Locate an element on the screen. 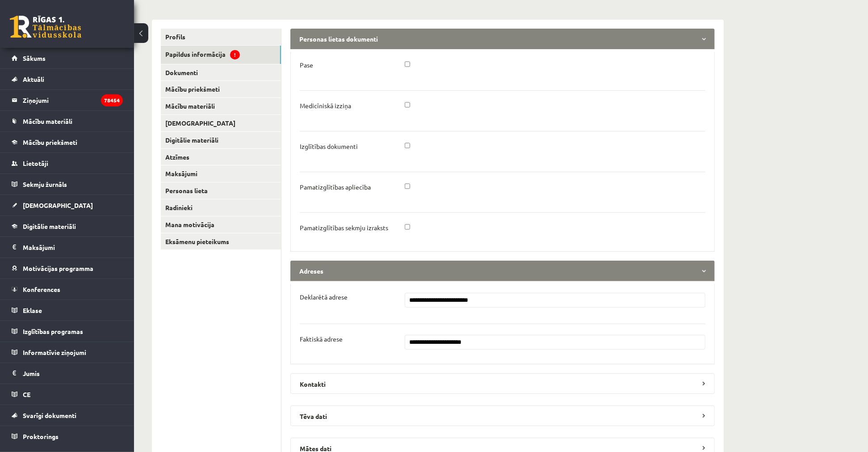 The width and height of the screenshot is (868, 452). i: 78454 is located at coordinates (111, 101).